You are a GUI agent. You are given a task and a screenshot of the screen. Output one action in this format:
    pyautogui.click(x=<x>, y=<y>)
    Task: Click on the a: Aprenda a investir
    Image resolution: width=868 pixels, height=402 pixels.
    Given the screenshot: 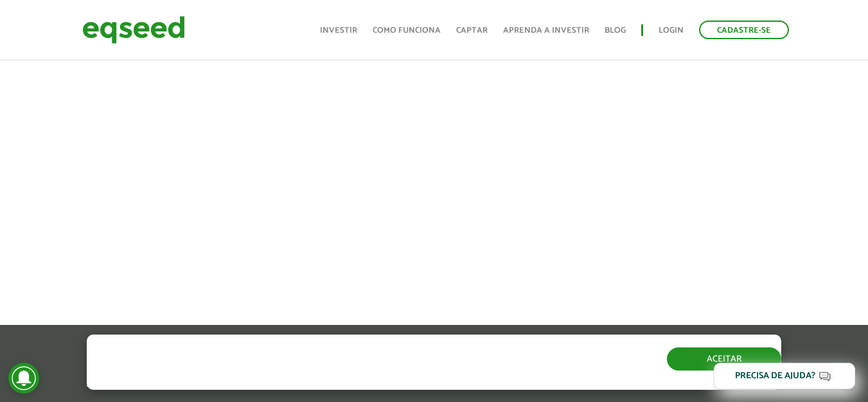 What is the action you would take?
    pyautogui.click(x=546, y=30)
    